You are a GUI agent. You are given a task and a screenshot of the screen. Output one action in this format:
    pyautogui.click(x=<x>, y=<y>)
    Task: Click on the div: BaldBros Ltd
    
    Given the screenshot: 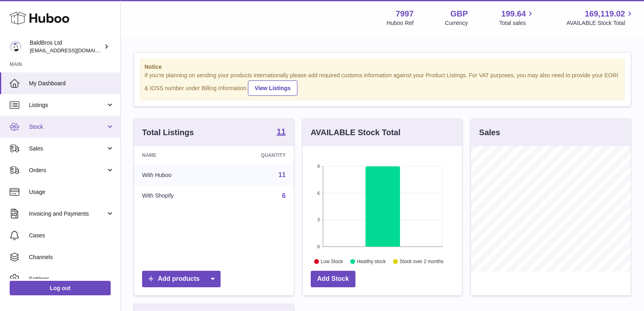 What is the action you would take?
    pyautogui.click(x=66, y=47)
    